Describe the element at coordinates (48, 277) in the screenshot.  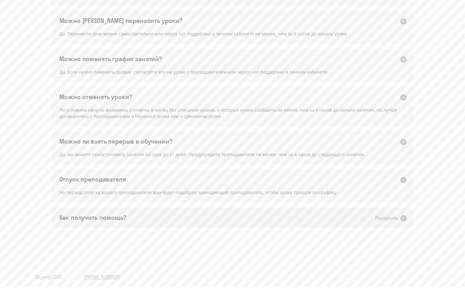
I see `span: Skyeng 2025` at that location.